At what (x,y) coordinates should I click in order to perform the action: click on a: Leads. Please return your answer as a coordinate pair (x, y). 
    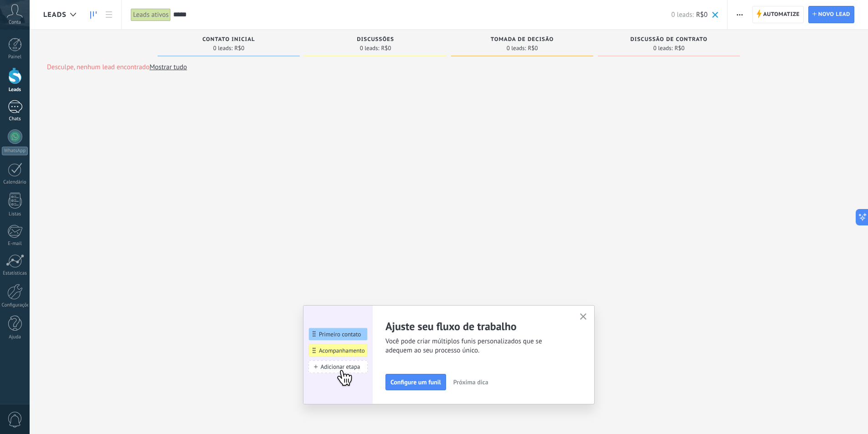
    Looking at the image, I should click on (93, 15).